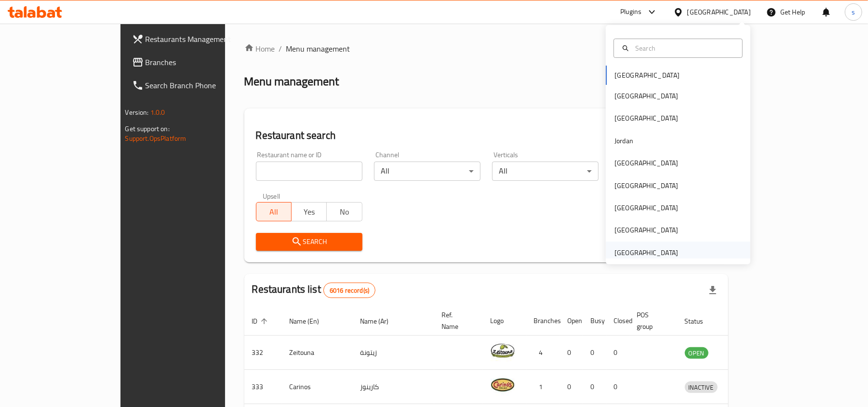  I want to click on button: Yes, so click(309, 212).